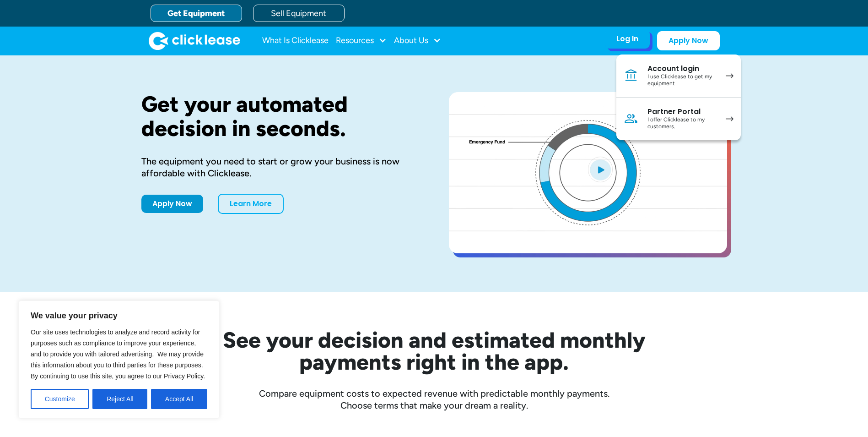 The width and height of the screenshot is (868, 437). What do you see at coordinates (682, 123) in the screenshot?
I see `div: I offer Clicklease to my customers.` at bounding box center [682, 123].